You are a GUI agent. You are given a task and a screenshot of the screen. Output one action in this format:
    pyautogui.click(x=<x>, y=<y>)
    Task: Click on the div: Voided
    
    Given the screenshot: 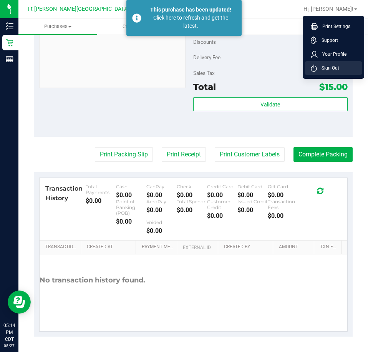 What is the action you would take?
    pyautogui.click(x=161, y=222)
    